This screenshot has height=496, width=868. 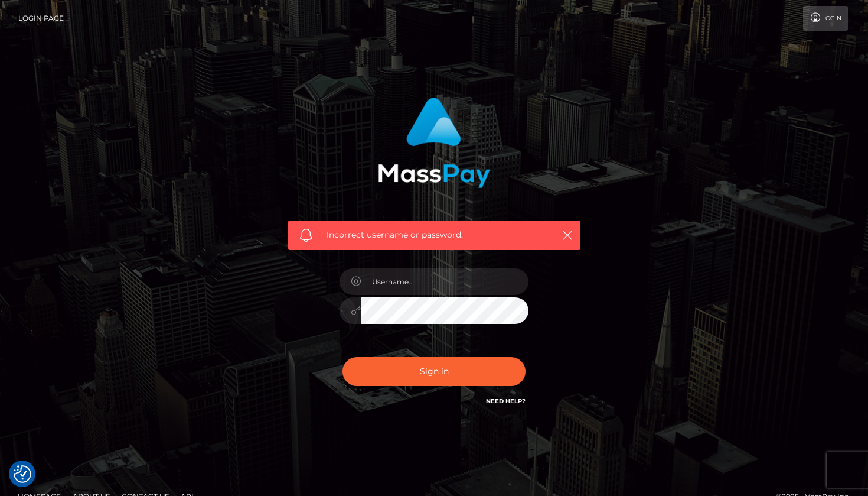 What do you see at coordinates (434, 371) in the screenshot?
I see `button: Sign in` at bounding box center [434, 371].